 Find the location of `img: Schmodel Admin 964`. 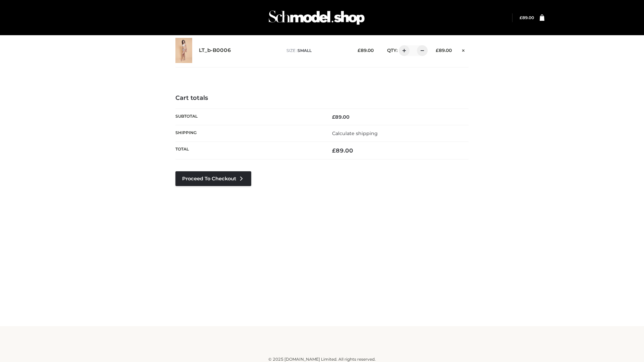

img: Schmodel Admin 964 is located at coordinates (317, 17).